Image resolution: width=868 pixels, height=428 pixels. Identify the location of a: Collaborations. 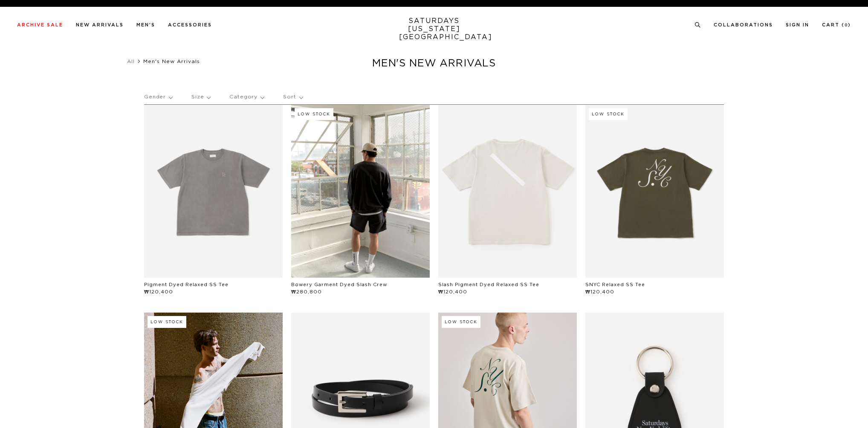
(743, 25).